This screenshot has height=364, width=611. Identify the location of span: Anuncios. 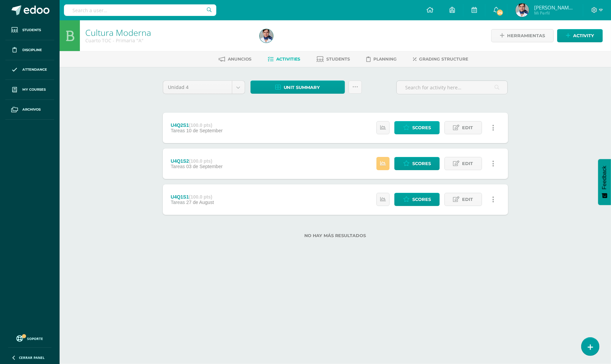
(240, 58).